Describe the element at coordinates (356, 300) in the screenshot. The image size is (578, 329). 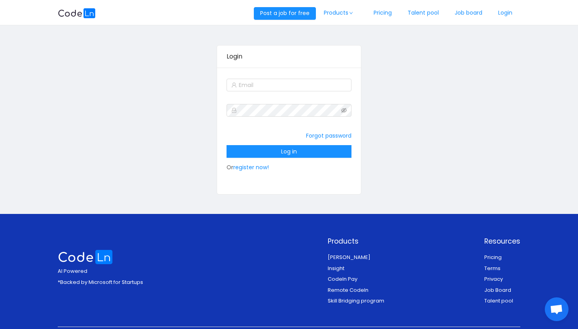
I see `a: Skill Bridging program` at that location.